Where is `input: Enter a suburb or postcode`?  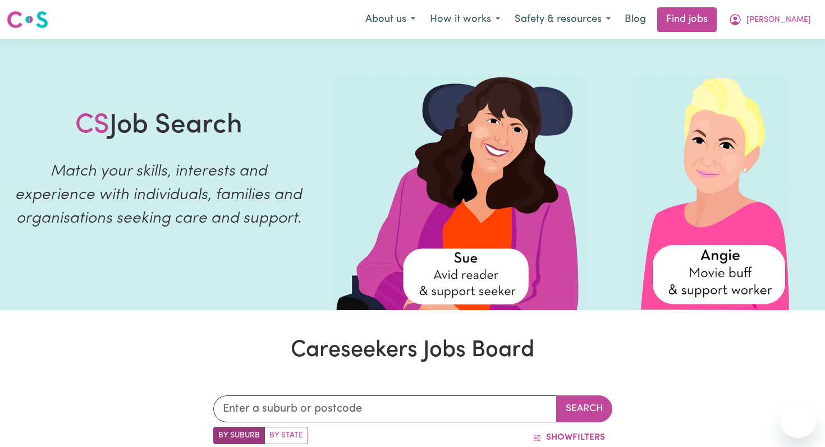
input: Enter a suburb or postcode is located at coordinates (385, 409).